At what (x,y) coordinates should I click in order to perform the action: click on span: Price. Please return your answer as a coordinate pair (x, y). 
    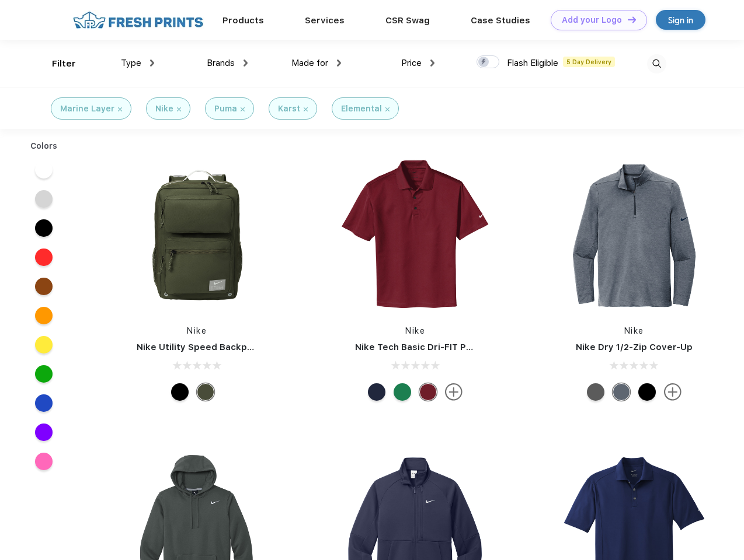
    Looking at the image, I should click on (411, 63).